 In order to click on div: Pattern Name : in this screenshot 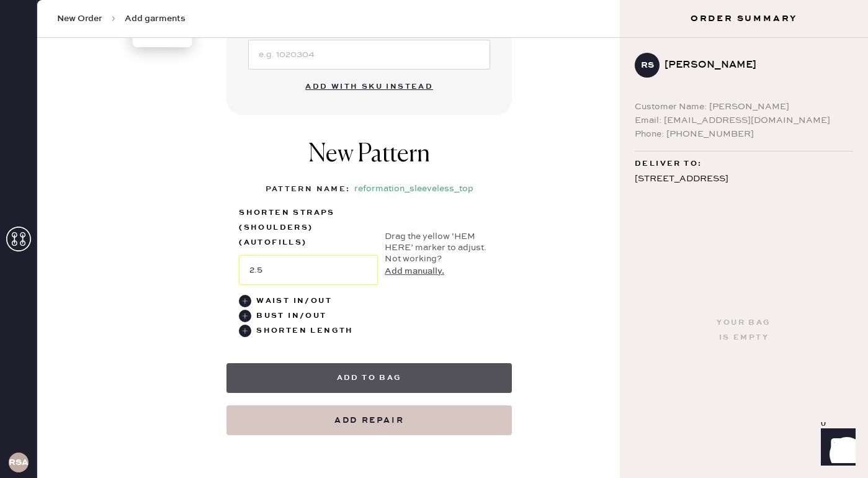, I will do `click(308, 189)`.